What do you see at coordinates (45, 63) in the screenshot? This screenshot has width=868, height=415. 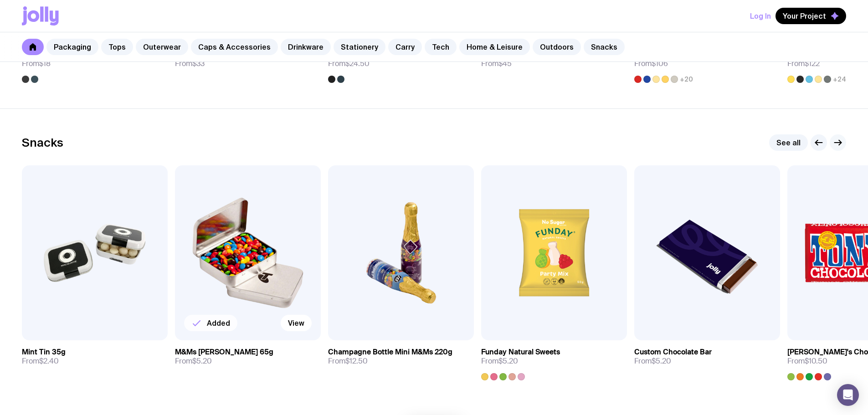 I see `span: $18` at bounding box center [45, 63].